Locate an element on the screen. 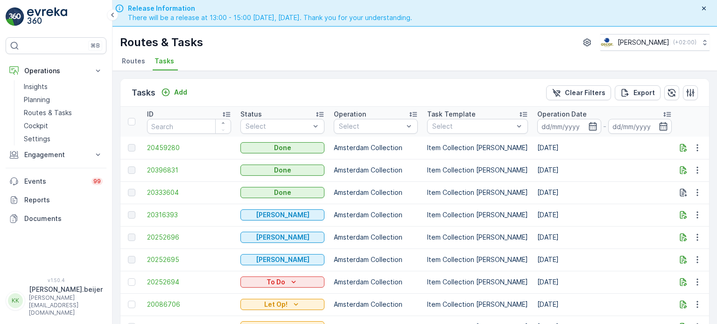 This screenshot has width=717, height=324. p: Insights is located at coordinates (35, 87).